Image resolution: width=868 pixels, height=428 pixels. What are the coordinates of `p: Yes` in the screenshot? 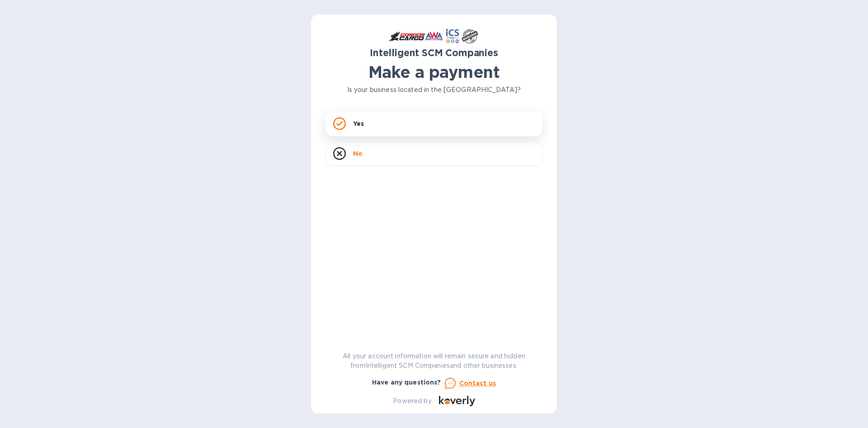 It's located at (358, 124).